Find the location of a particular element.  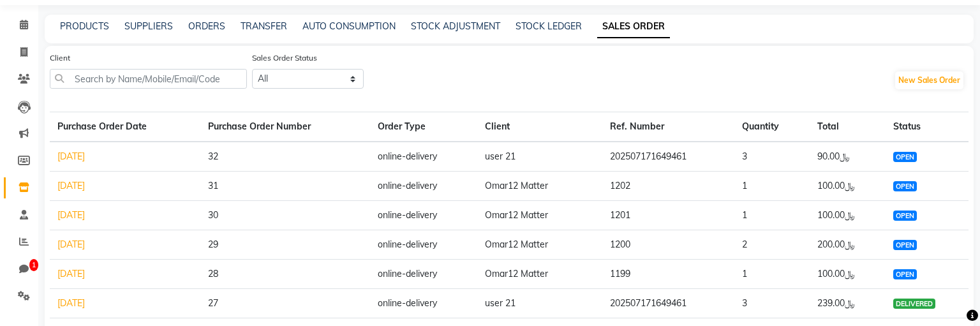

label: Sales Order Status is located at coordinates (285, 58).